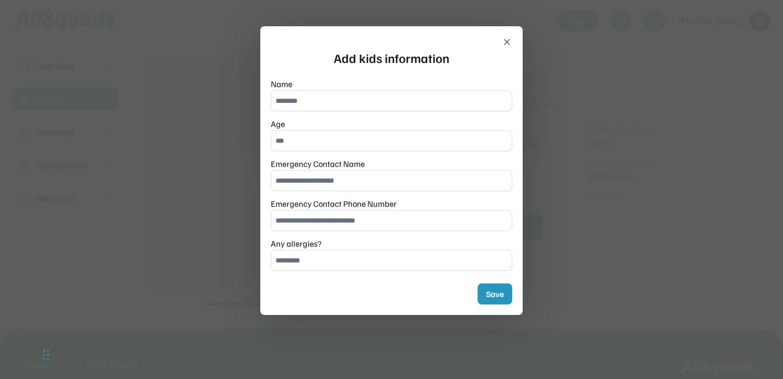 The width and height of the screenshot is (783, 379). I want to click on div: Any allergies?, so click(296, 244).